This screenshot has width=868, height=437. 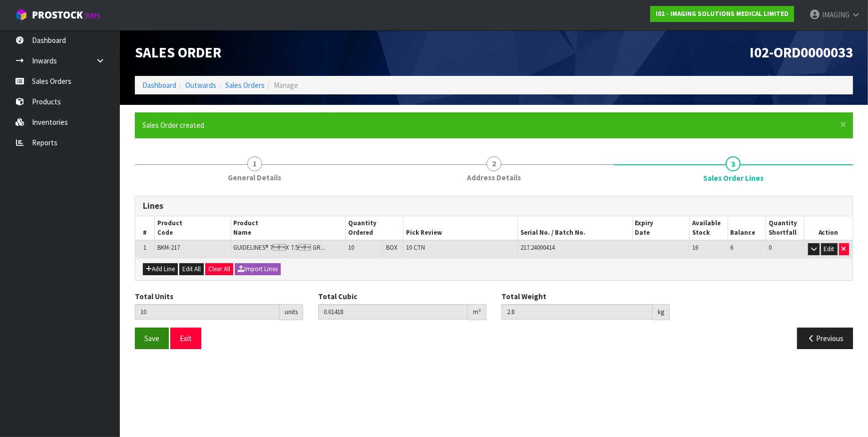 What do you see at coordinates (57, 15) in the screenshot?
I see `span: ProStock` at bounding box center [57, 15].